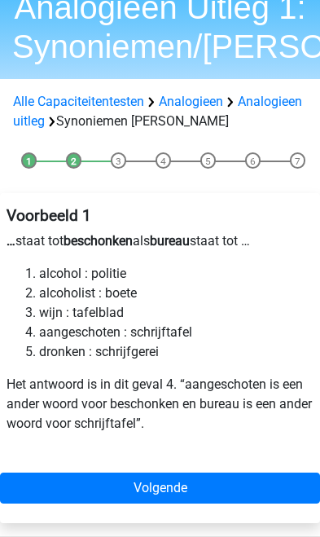 This screenshot has height=537, width=320. I want to click on li: dronken : schrijfgerei, so click(176, 352).